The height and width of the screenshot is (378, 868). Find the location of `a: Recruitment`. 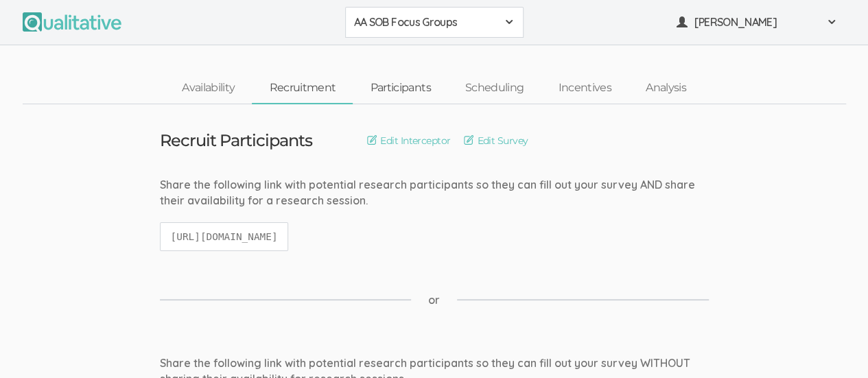

a: Recruitment is located at coordinates (302, 88).